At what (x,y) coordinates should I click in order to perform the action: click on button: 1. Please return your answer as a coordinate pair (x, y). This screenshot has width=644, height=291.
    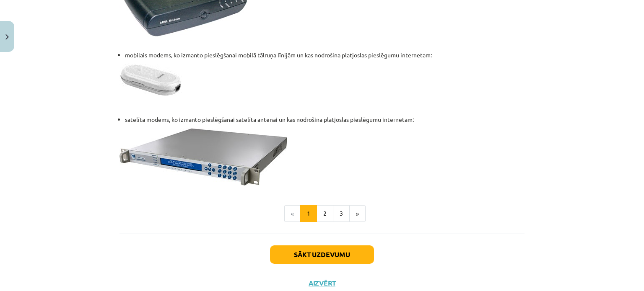
    Looking at the image, I should click on (309, 213).